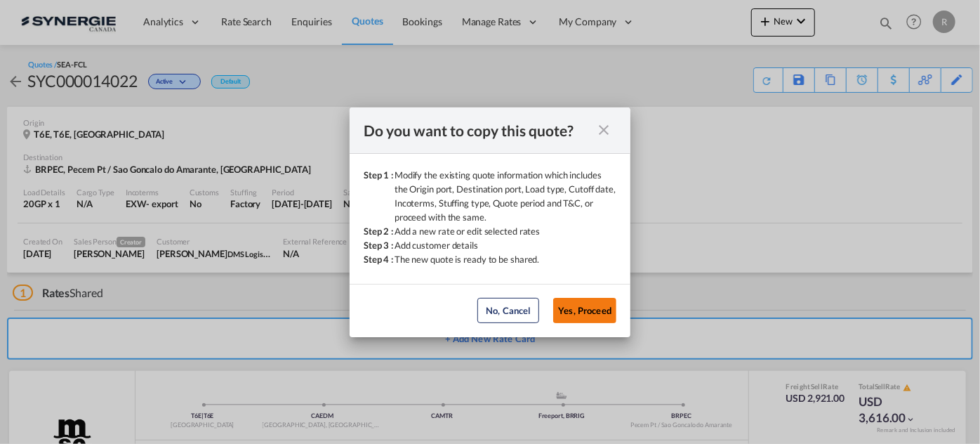  Describe the element at coordinates (436, 245) in the screenshot. I see `div: Add customer details` at that location.